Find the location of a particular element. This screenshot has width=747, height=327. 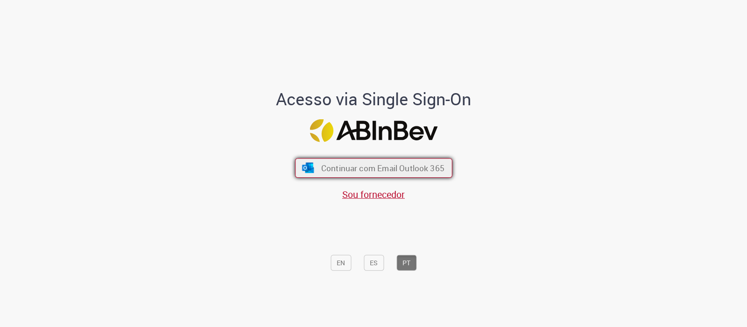

a: Sou fornecedor is located at coordinates (374, 193).